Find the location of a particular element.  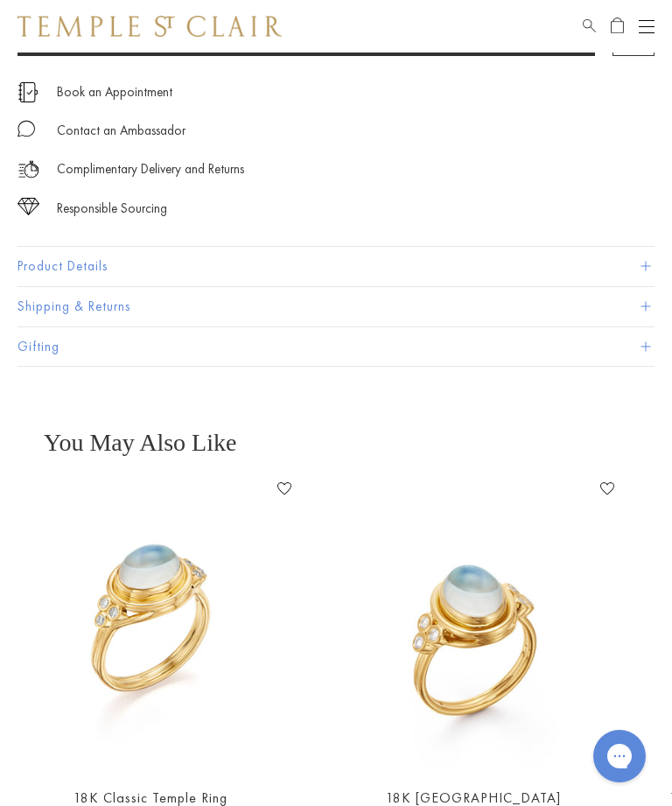

img: Temple St. Clair is located at coordinates (149, 27).